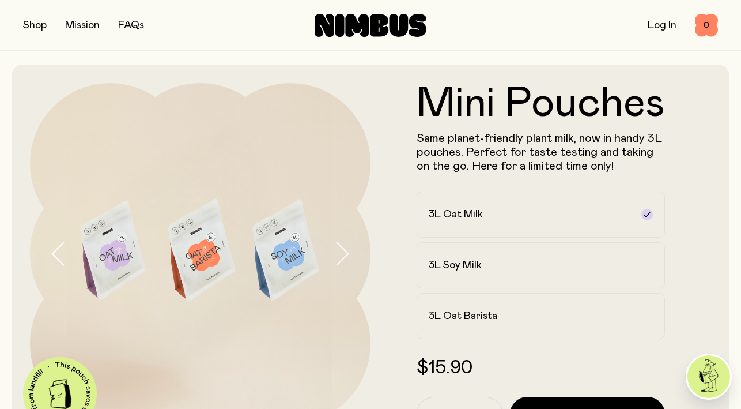 The image size is (741, 409). What do you see at coordinates (541, 104) in the screenshot?
I see `h1: Mini Pouches` at bounding box center [541, 104].